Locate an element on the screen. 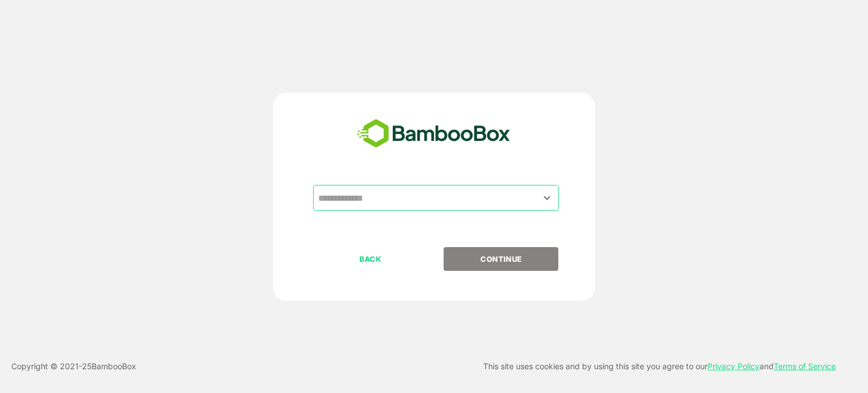  p: CONTINUE is located at coordinates (501, 259).